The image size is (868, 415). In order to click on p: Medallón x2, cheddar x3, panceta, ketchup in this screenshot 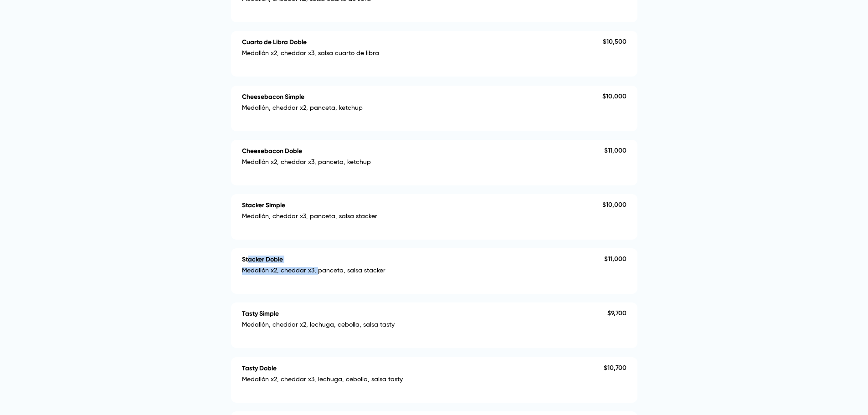, I will do `click(423, 164)`.